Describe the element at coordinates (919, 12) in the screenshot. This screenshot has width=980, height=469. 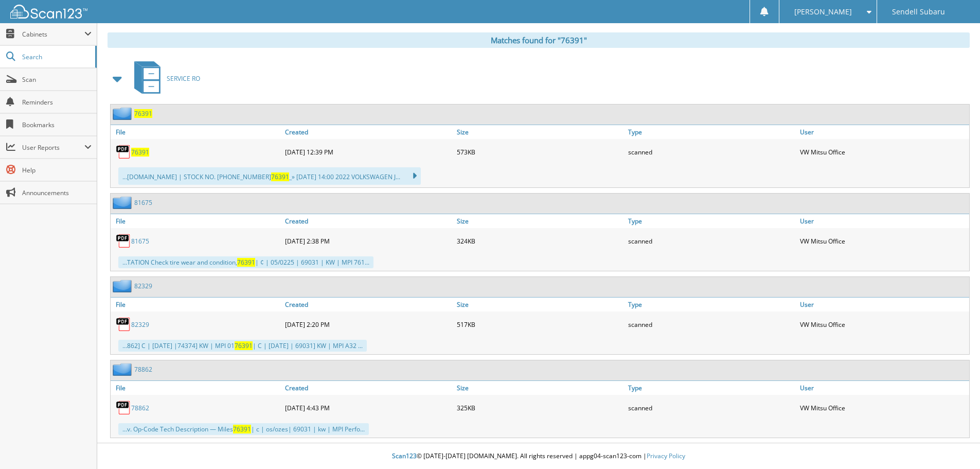
I see `span: Sendell Subaru` at that location.